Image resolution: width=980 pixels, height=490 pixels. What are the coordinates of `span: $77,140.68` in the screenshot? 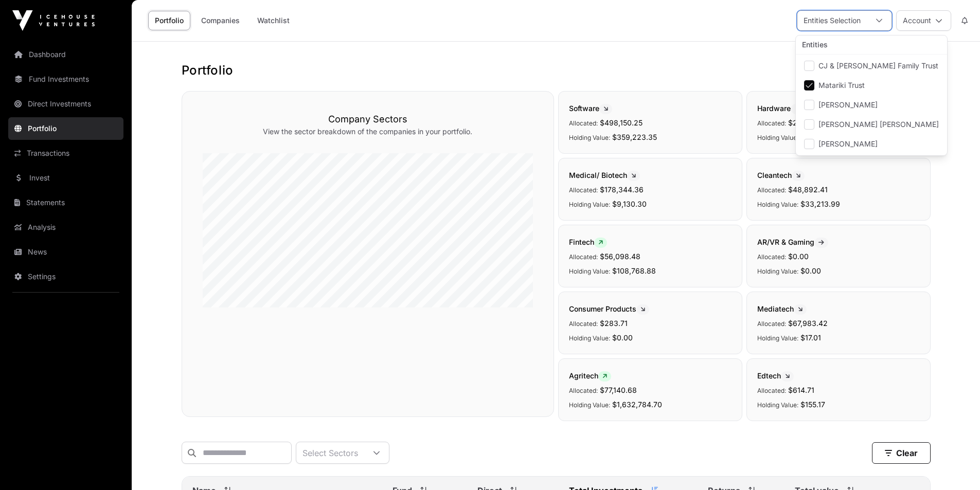 It's located at (618, 390).